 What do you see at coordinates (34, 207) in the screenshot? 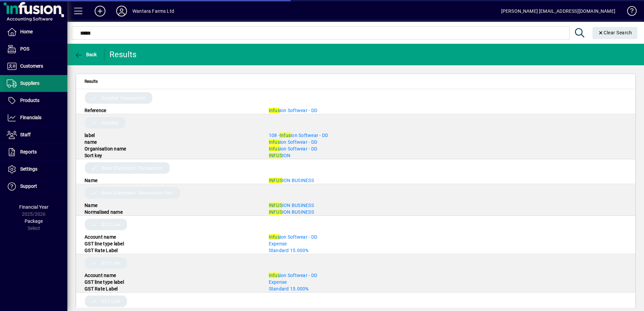
I see `span: Financial Year` at bounding box center [34, 207].